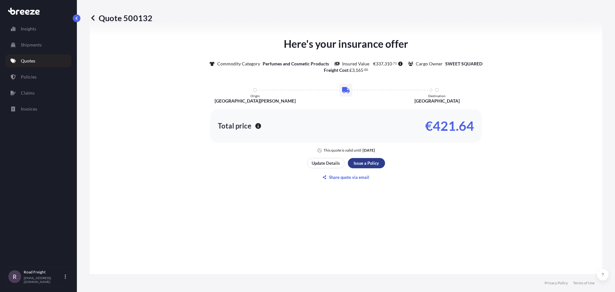 This screenshot has height=292, width=615. Describe the element at coordinates (38, 45) in the screenshot. I see `a: Shipments` at that location.